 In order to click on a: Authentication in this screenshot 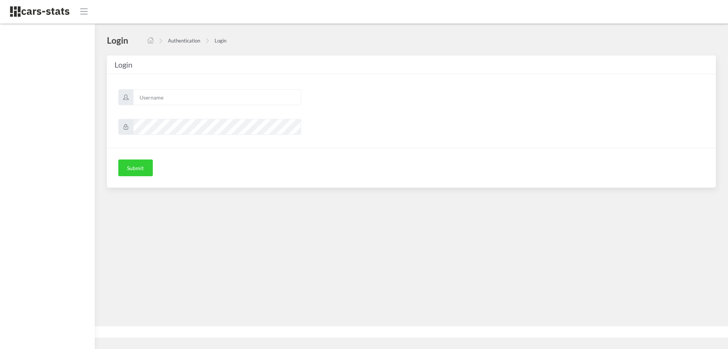, I will do `click(184, 41)`.